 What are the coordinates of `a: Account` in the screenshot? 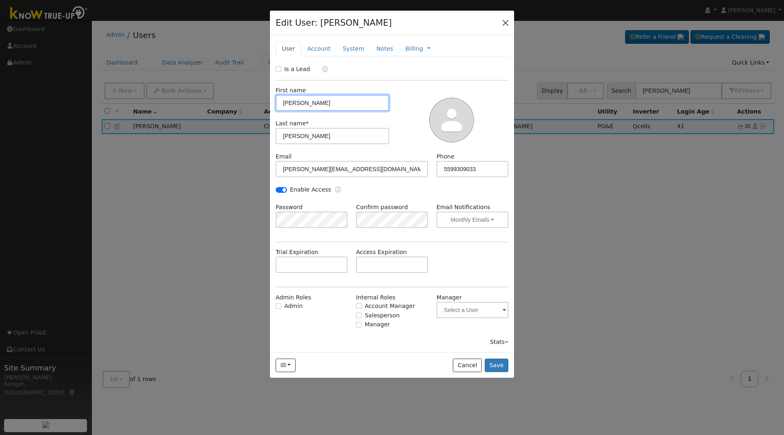 It's located at (318, 49).